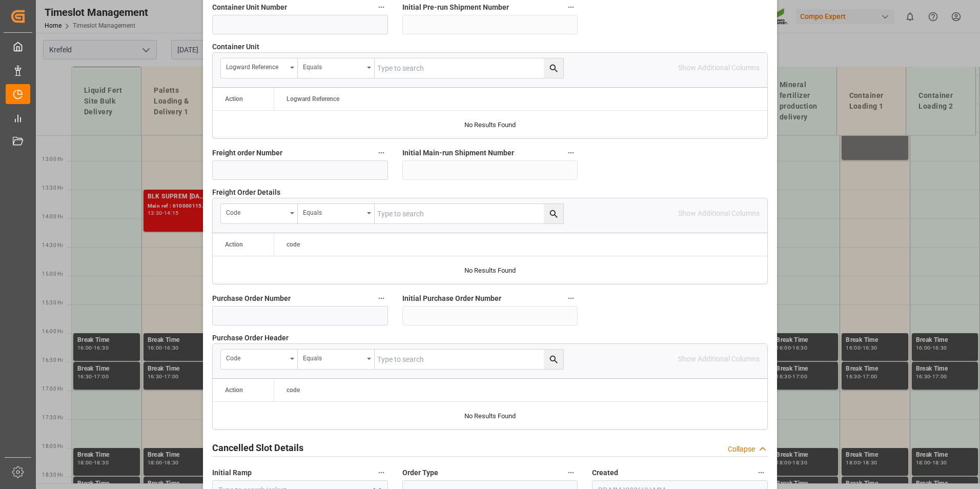  I want to click on span: Initial Pre-run Shipment Number, so click(455, 7).